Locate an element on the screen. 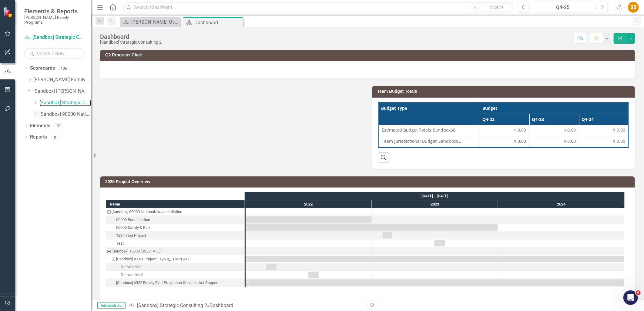 The width and height of the screenshot is (644, 311). h3: 2025 Project Overview is located at coordinates (368, 182).